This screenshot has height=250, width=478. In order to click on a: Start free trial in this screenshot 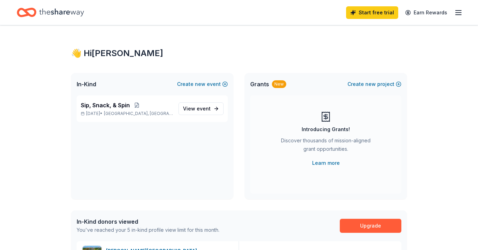, I will do `click(372, 13)`.